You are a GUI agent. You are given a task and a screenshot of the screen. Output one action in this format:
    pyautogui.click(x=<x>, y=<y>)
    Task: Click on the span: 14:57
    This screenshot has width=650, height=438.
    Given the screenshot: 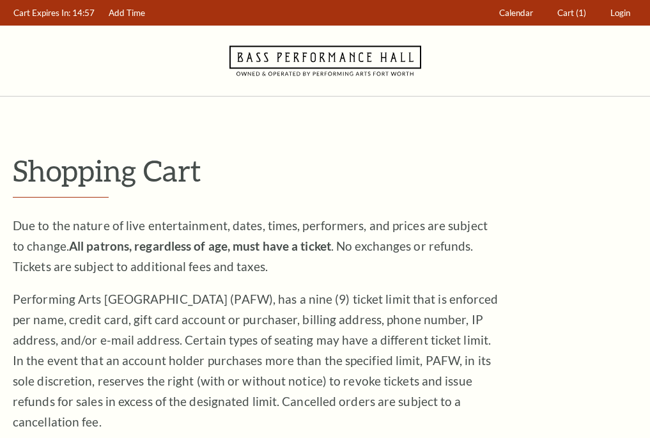 What is the action you would take?
    pyautogui.click(x=83, y=13)
    